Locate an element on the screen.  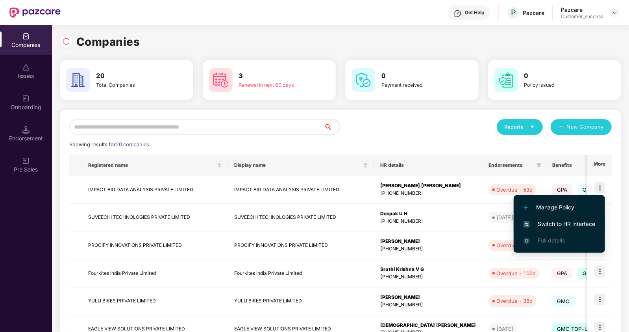
div: Get Help is located at coordinates (474, 13).